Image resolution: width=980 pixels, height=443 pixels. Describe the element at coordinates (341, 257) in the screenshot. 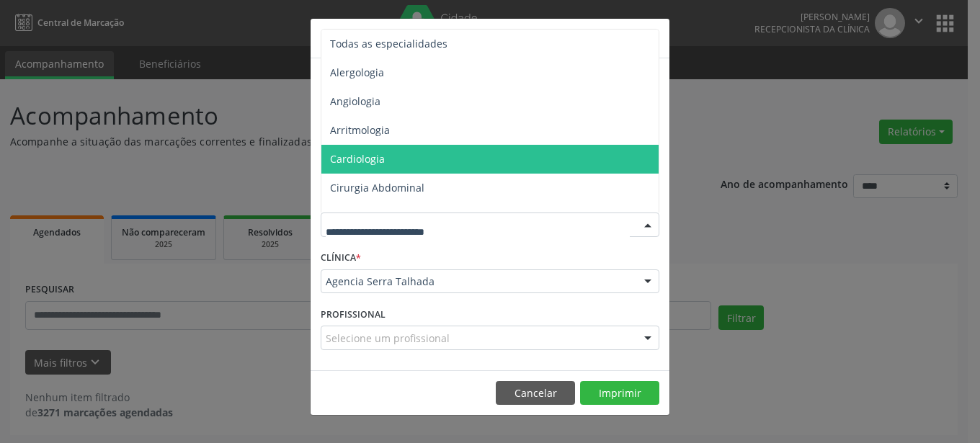

I see `label: CLÍNICA` at that location.